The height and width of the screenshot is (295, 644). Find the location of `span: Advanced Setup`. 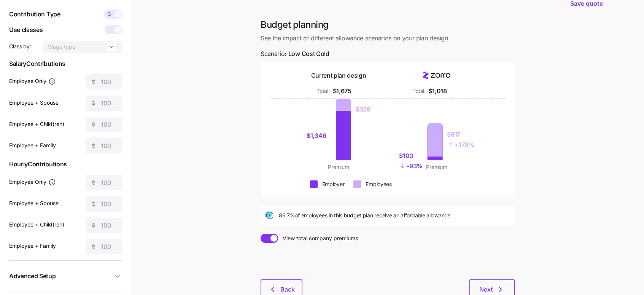

span: Advanced Setup is located at coordinates (32, 276).